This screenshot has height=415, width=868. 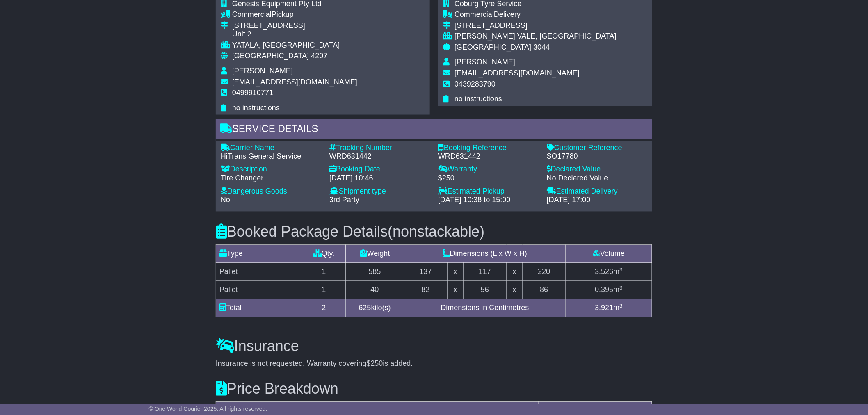 I want to click on div: Tracking Number, so click(x=379, y=148).